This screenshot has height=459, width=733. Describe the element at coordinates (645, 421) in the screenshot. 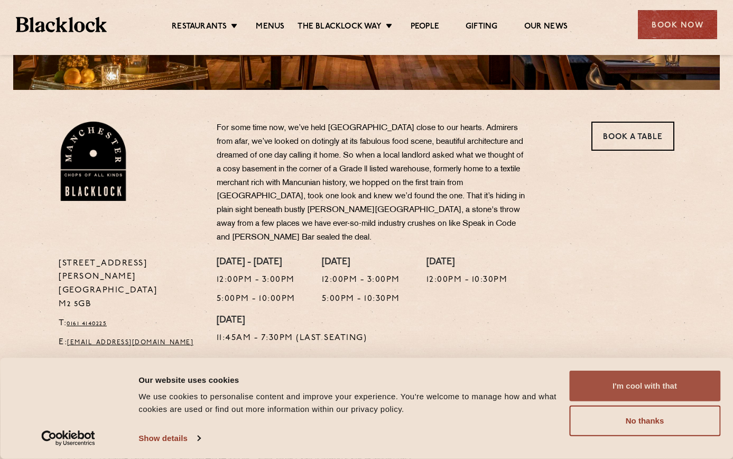

I see `button: No thanks` at that location.